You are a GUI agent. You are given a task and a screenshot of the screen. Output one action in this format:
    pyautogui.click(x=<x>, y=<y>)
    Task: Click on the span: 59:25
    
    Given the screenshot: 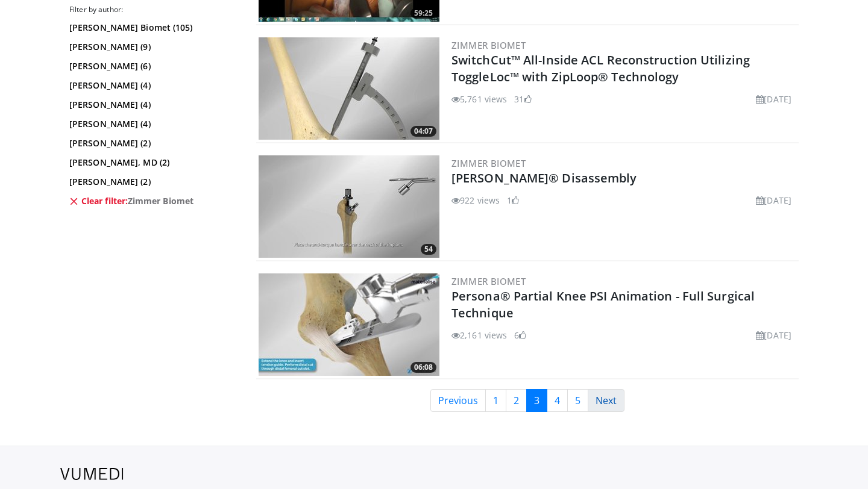 What is the action you would take?
    pyautogui.click(x=423, y=13)
    